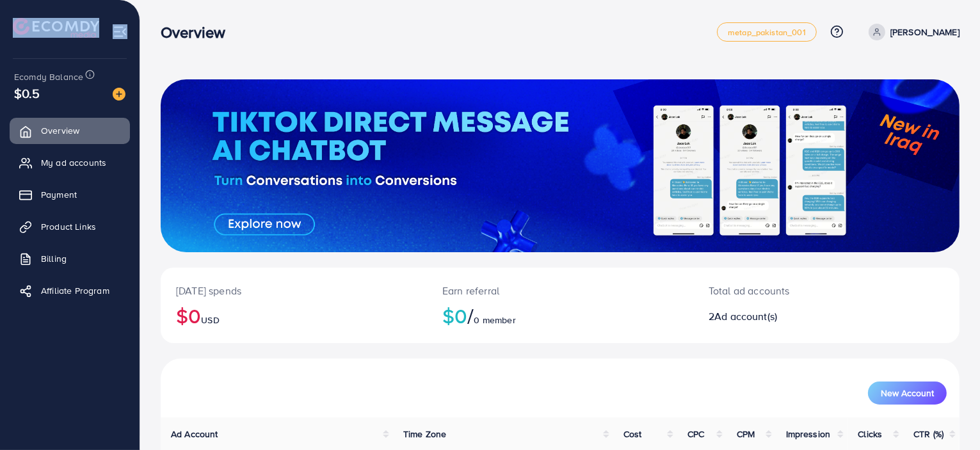 This screenshot has height=450, width=980. Describe the element at coordinates (60, 131) in the screenshot. I see `span: Overview` at that location.